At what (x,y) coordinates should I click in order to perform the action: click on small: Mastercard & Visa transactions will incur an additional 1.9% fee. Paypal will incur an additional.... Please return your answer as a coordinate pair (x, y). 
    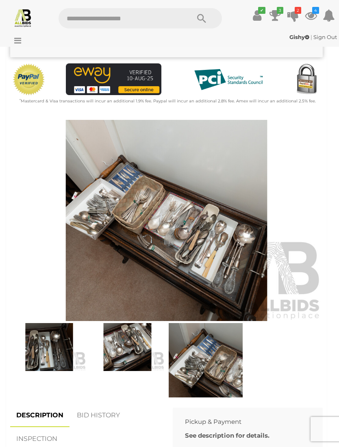
    Looking at the image, I should click on (167, 101).